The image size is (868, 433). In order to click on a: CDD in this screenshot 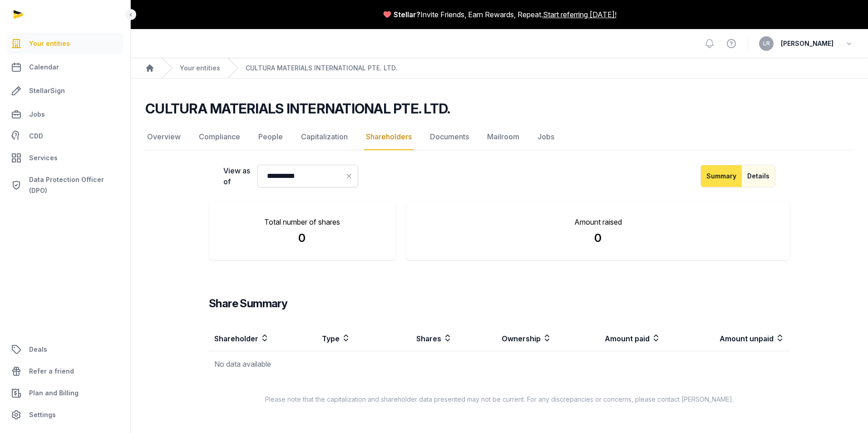, I will do `click(65, 136)`.